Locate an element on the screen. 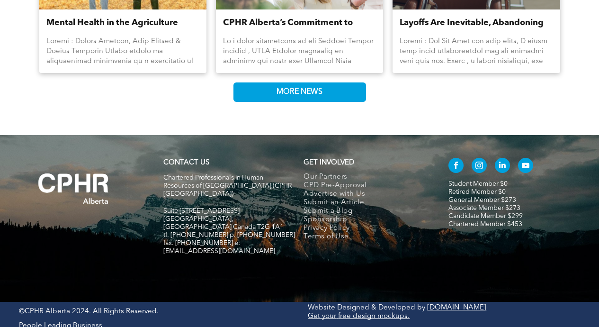  a: CPHR Alberta’s Commitment to Supporting Reservists is located at coordinates (299, 23).